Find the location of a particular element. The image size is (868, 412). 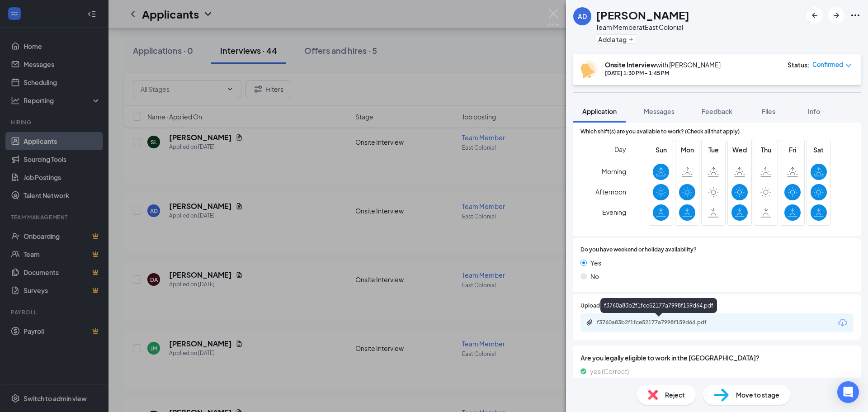

span: Upload Resume is located at coordinates (601, 306).